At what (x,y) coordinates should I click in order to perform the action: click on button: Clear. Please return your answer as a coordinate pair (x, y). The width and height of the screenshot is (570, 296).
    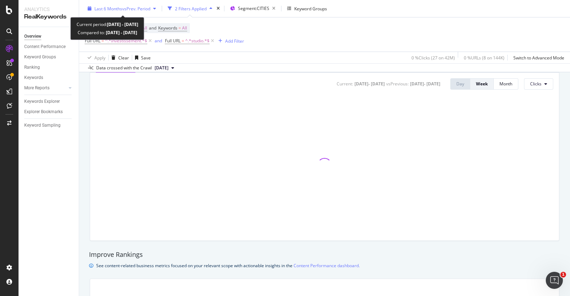
    Looking at the image, I should click on (119, 58).